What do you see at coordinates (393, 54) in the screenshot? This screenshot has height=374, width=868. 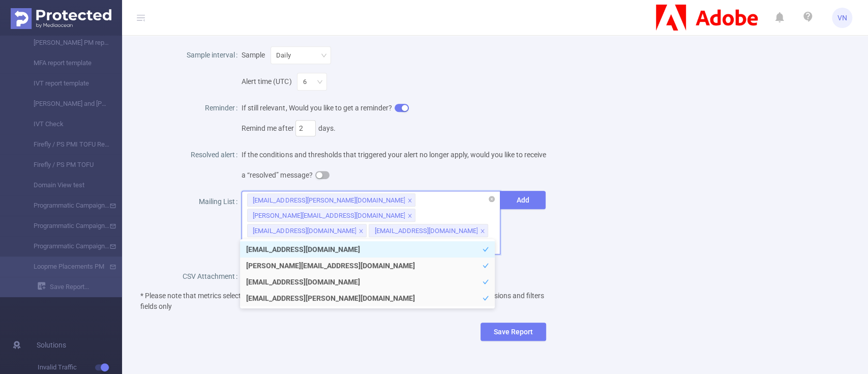 I see `div: Sample` at bounding box center [393, 54].